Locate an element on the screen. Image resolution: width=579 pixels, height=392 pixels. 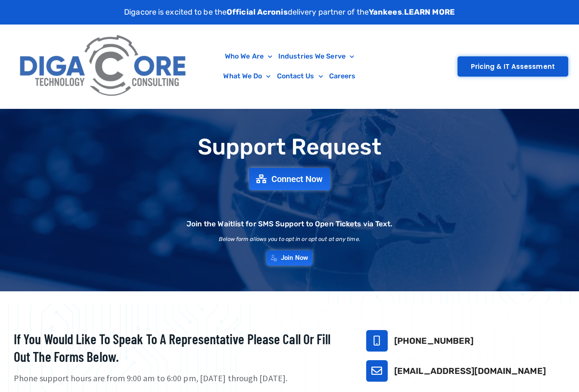
h1: Support Request is located at coordinates (289, 147).